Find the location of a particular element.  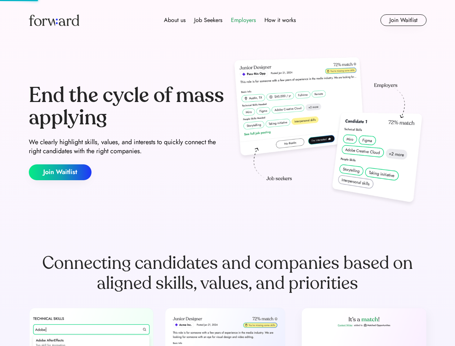

div: Job Seekers is located at coordinates (208, 20).